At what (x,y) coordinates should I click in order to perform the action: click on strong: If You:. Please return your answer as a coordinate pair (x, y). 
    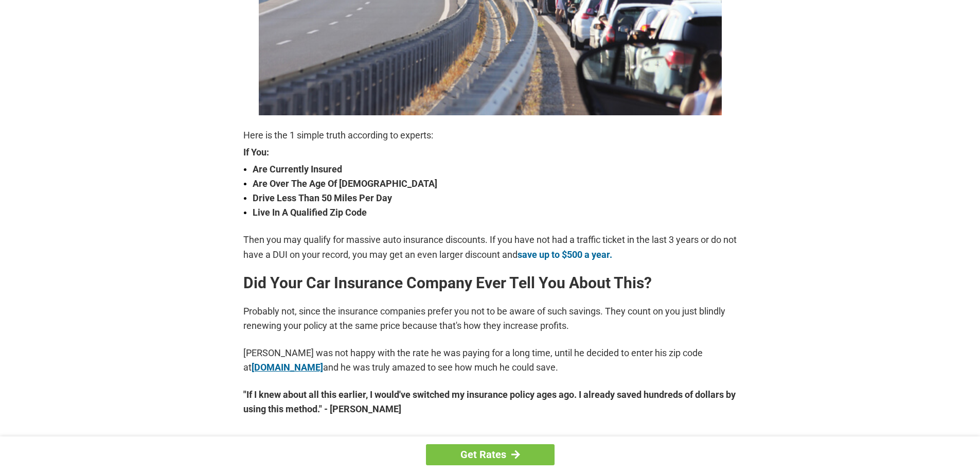
    Looking at the image, I should click on (490, 152).